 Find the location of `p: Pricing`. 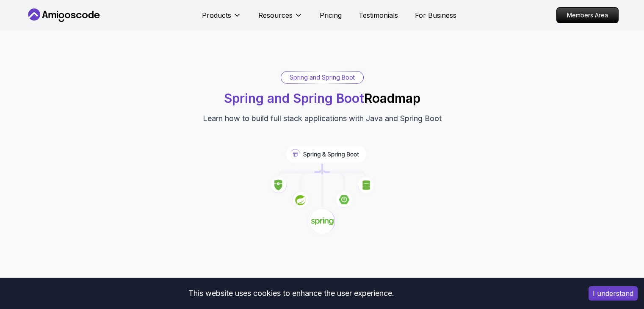

p: Pricing is located at coordinates (330, 15).